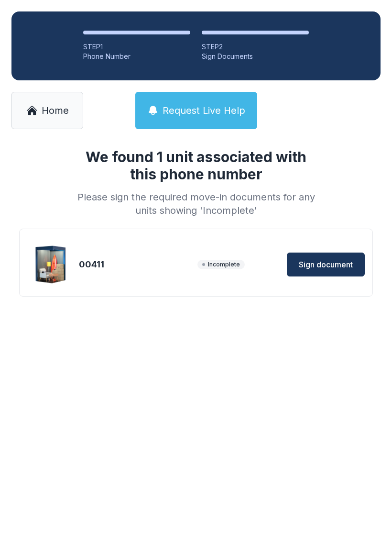 The width and height of the screenshot is (392, 541). What do you see at coordinates (137, 56) in the screenshot?
I see `div: Phone Number` at bounding box center [137, 56].